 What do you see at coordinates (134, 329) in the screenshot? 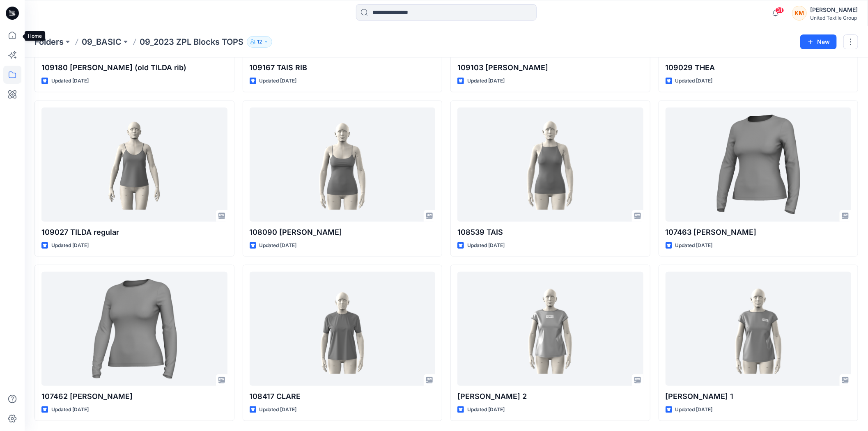
I see `a: 107462 Tatjana` at bounding box center [134, 329].